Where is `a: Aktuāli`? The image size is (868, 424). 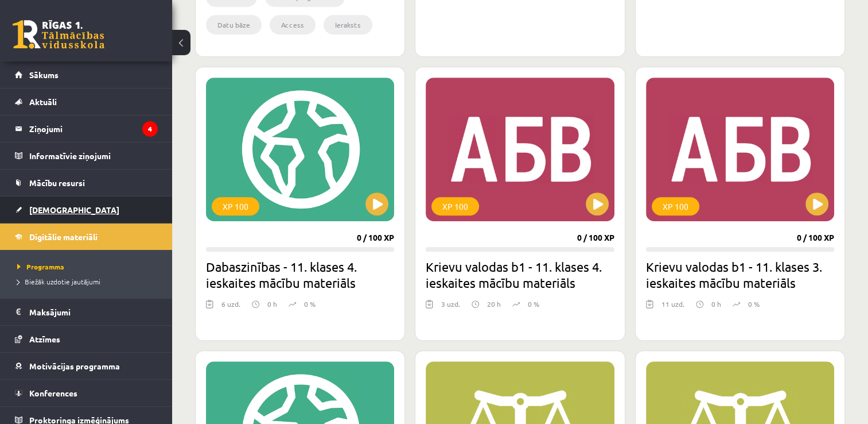
a: Aktuāli is located at coordinates (86, 101).